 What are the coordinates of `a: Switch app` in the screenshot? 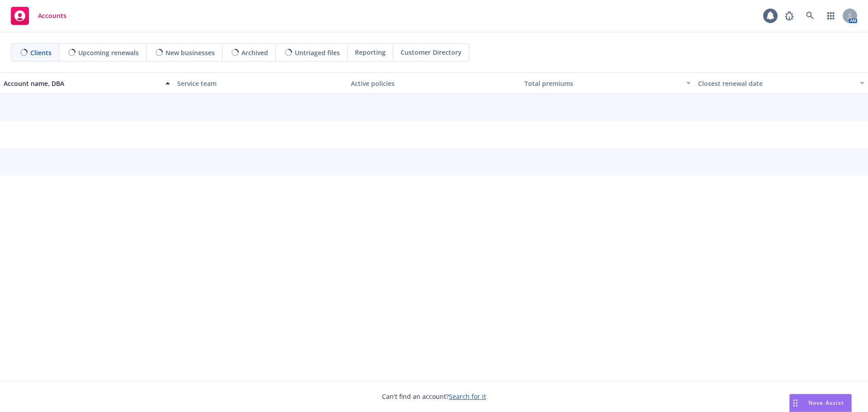 It's located at (831, 16).